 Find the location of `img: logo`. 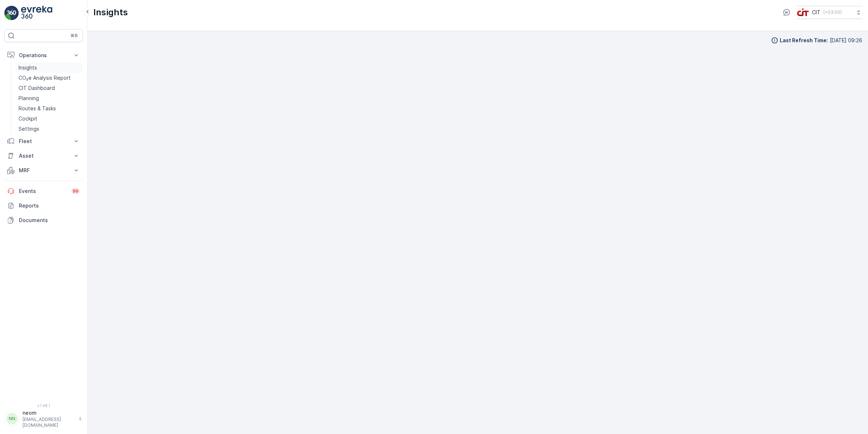

img: logo is located at coordinates (12, 13).